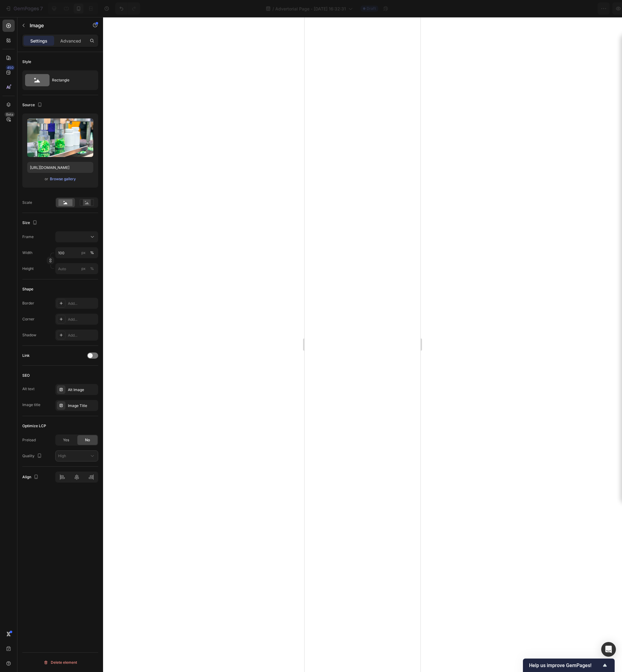 Image resolution: width=622 pixels, height=672 pixels. What do you see at coordinates (26, 375) in the screenshot?
I see `div: SEO` at bounding box center [26, 375].